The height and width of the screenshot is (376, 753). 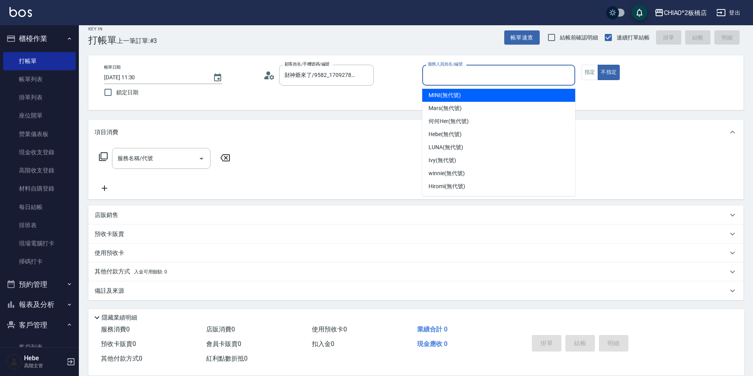 I want to click on img: Logo, so click(x=21, y=12).